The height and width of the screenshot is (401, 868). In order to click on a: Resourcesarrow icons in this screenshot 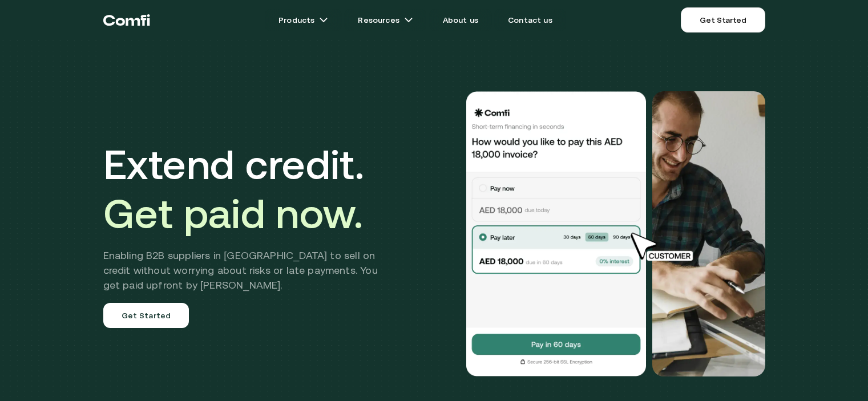, I will do `click(385, 20)`.